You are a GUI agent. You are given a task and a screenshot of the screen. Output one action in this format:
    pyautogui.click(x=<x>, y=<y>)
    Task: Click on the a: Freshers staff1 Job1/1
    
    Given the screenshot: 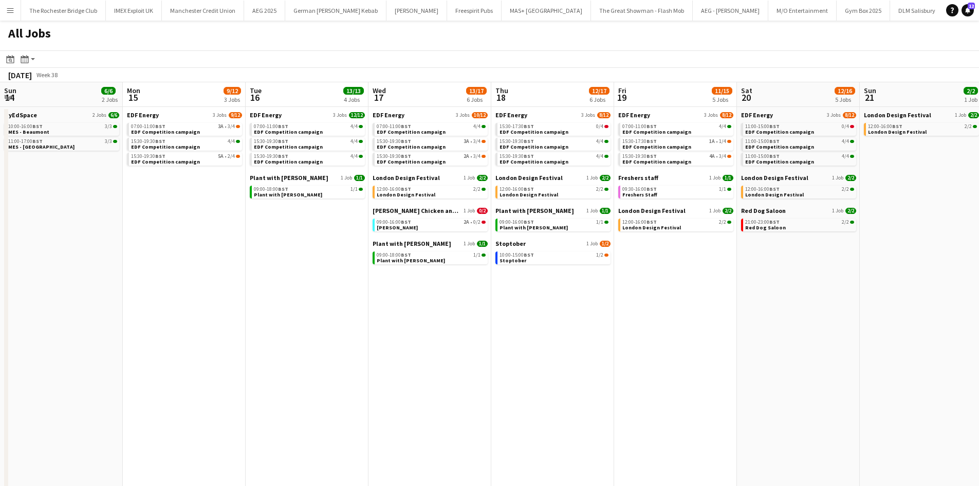 What is the action you would take?
    pyautogui.click(x=676, y=177)
    